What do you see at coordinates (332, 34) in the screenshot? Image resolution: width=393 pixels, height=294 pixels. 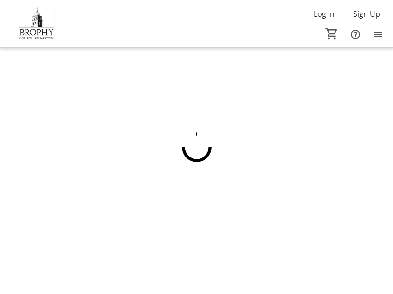 I see `button: Cart` at bounding box center [332, 34].